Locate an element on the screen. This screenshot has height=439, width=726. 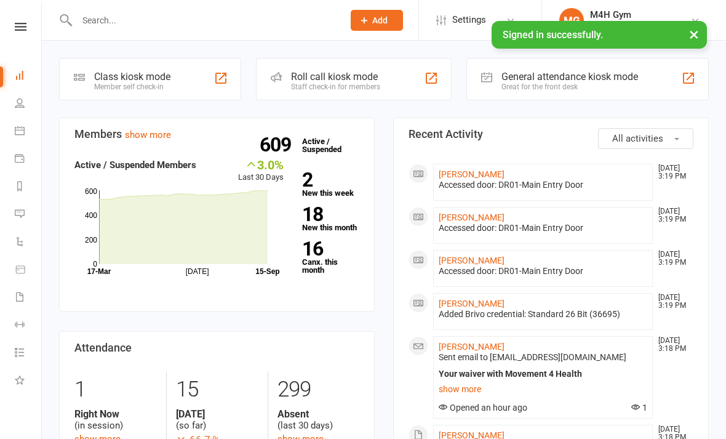
strong: Active / Suspended Members is located at coordinates (135, 165).